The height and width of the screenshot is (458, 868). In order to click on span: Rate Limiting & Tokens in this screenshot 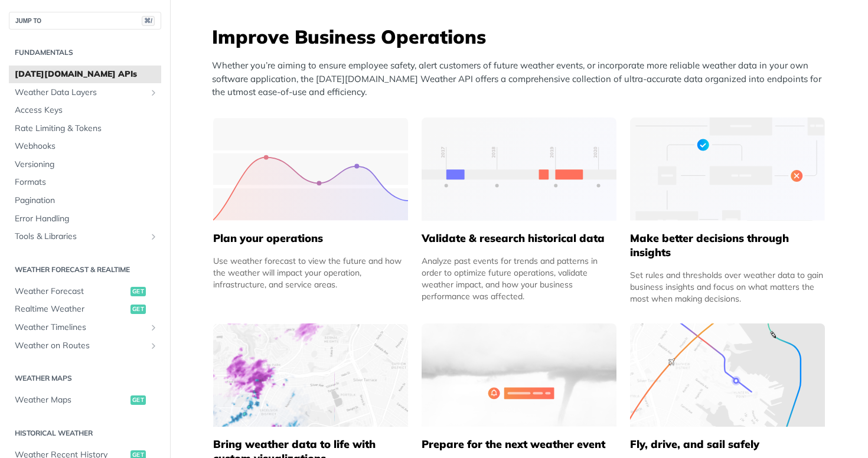, I will do `click(86, 128)`.